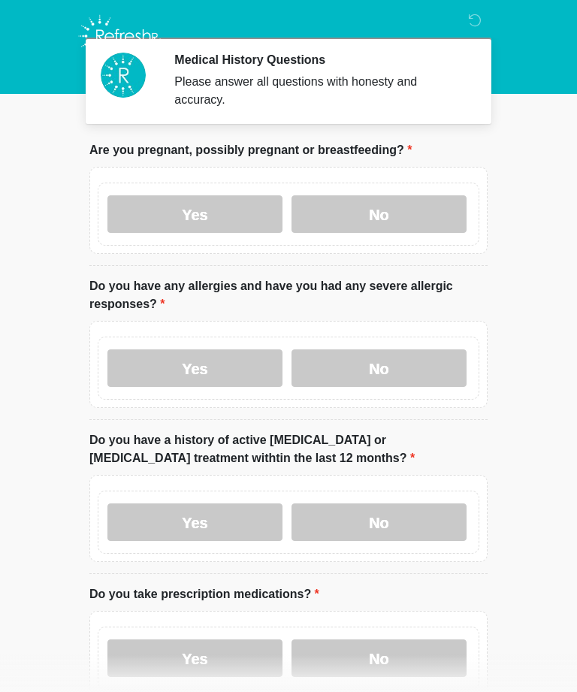  Describe the element at coordinates (120, 36) in the screenshot. I see `img: Refresh RX Logo` at that location.